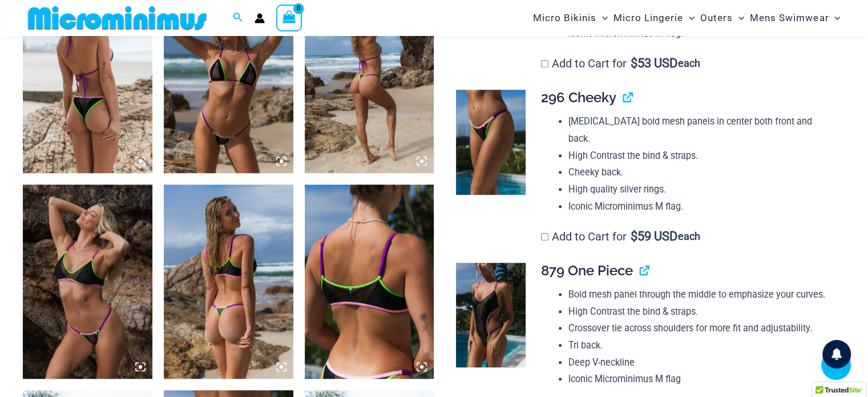  I want to click on a: Micro BikinisMenu ToggleMenu Toggle, so click(570, 18).